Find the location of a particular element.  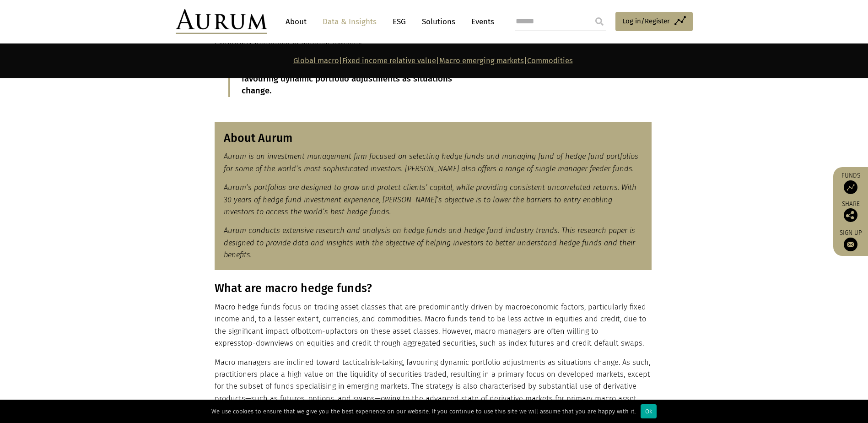

p: Macro hedge funds focus on trading asset classes that are predominantly driven by macroeconomic f... is located at coordinates (433, 325).